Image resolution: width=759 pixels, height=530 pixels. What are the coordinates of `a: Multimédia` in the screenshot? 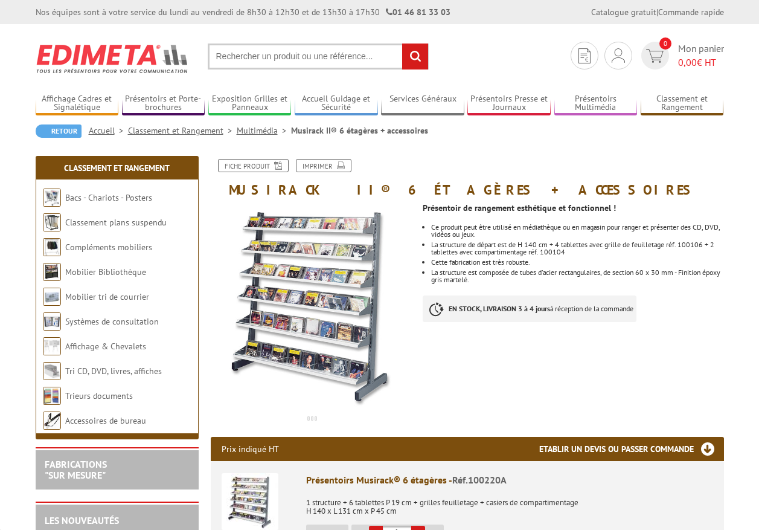 It's located at (264, 130).